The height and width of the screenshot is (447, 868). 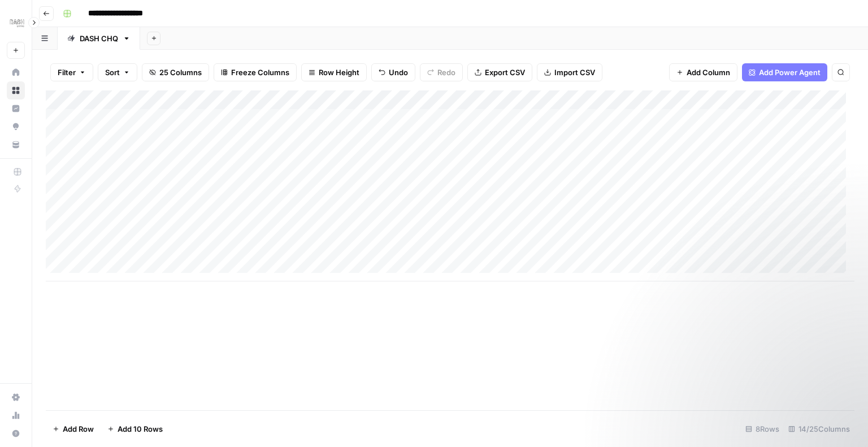 What do you see at coordinates (569, 72) in the screenshot?
I see `button: Import CSV` at bounding box center [569, 72].